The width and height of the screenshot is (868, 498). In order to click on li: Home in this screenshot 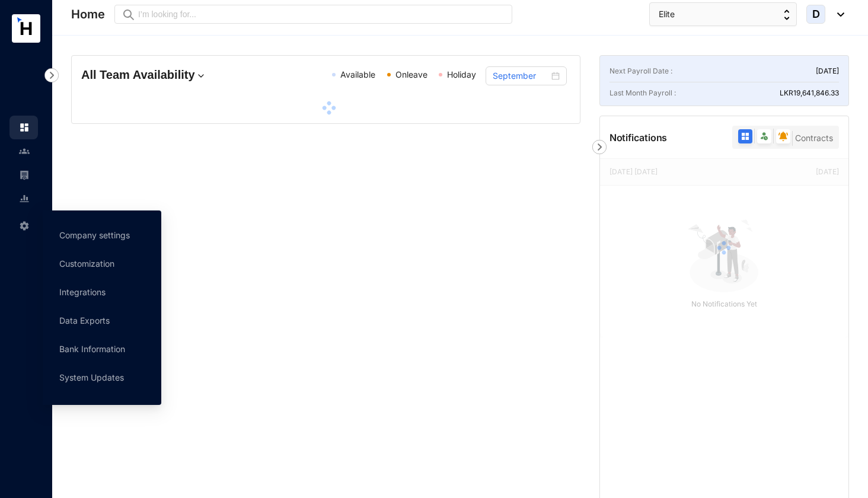, I will do `click(24, 127)`.